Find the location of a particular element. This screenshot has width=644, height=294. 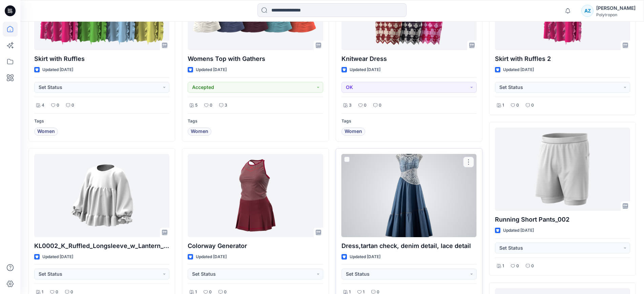

p: Dress,tartan check, denim detail, lace detail is located at coordinates (409, 246).